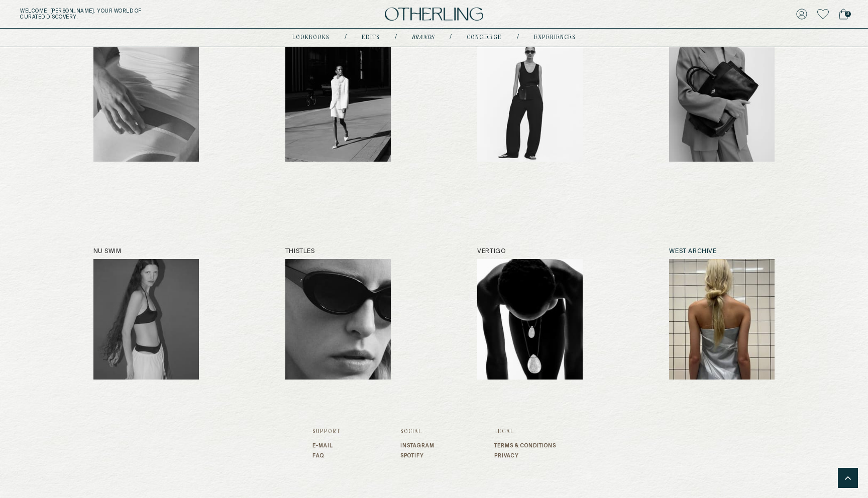  Describe the element at coordinates (146, 101) in the screenshot. I see `img: Kye Intimates` at that location.